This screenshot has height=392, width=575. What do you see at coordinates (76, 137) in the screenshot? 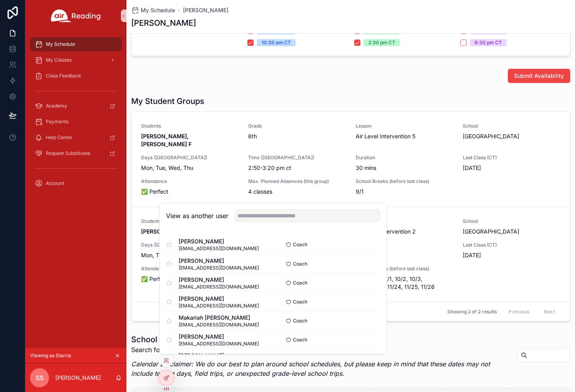
I see `a: Help Center` at bounding box center [76, 137].